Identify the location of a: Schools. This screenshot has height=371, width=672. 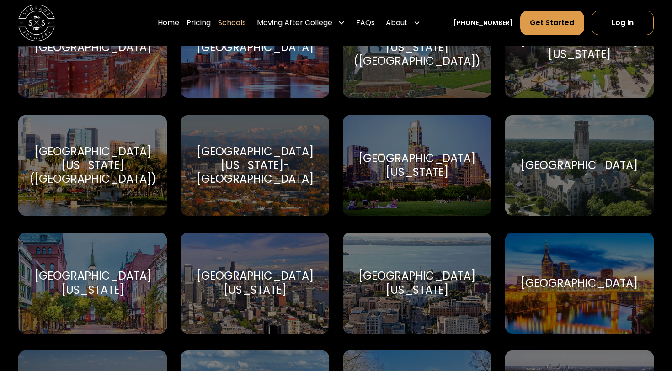
(232, 23).